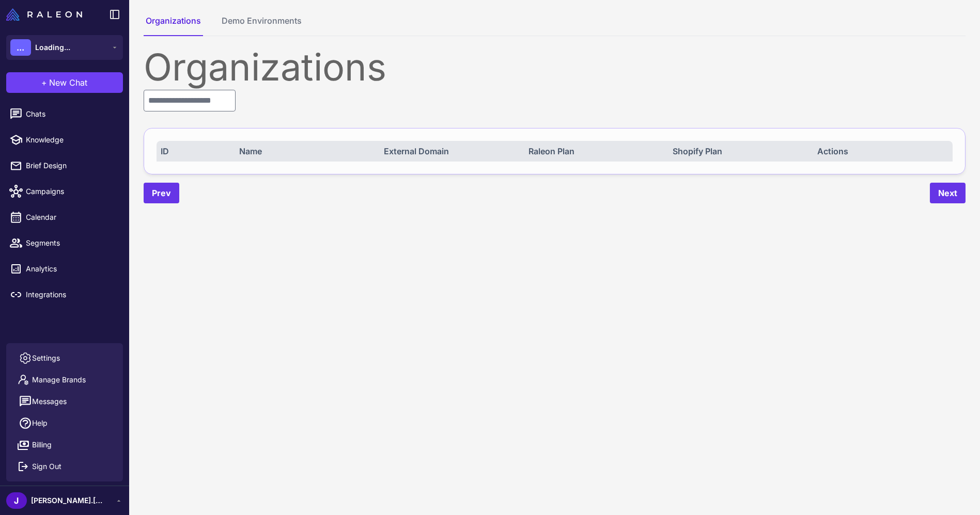 This screenshot has height=515, width=980. I want to click on button: Sign Out, so click(65, 467).